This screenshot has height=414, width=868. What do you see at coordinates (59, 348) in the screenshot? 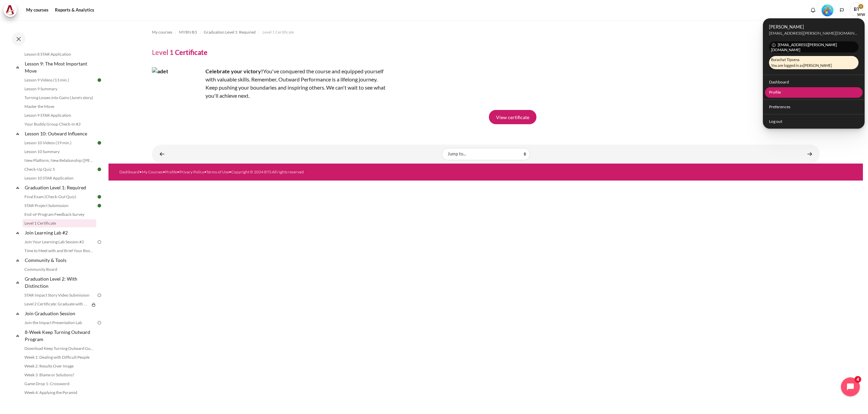
I see `a: Download Keep Turning Outward Guide` at bounding box center [59, 348].